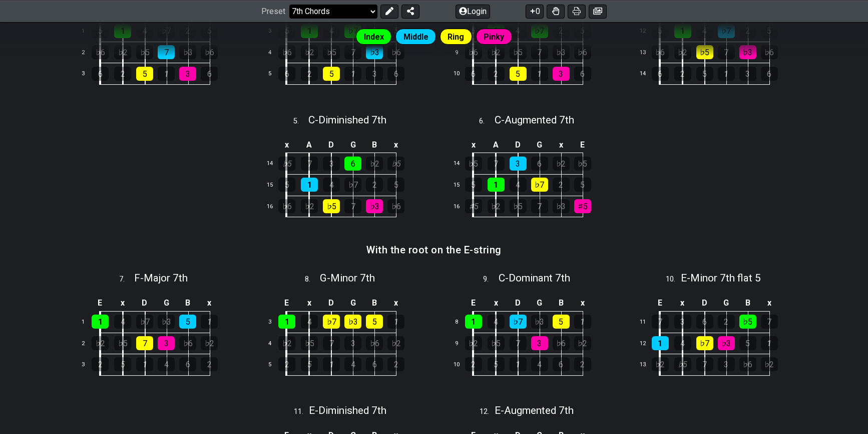  Describe the element at coordinates (274, 74) in the screenshot. I see `td: 5` at that location.